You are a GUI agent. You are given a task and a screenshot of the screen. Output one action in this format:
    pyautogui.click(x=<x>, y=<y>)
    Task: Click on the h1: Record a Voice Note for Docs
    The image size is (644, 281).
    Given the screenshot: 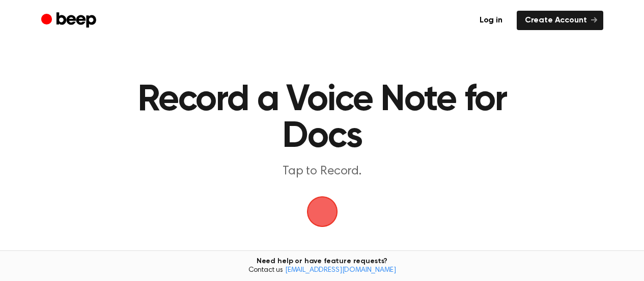 What is the action you would take?
    pyautogui.click(x=322, y=118)
    